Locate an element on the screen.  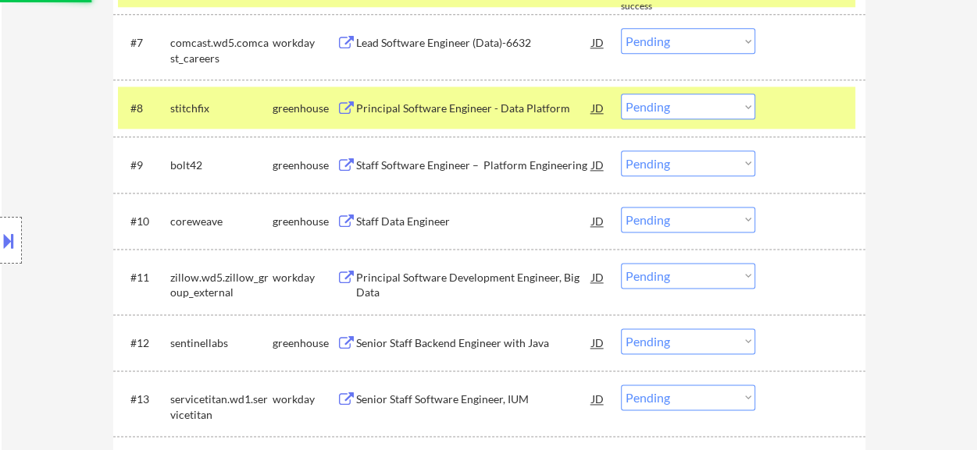
div: Senior Staff Backend Engineer with Java is located at coordinates (474, 343).